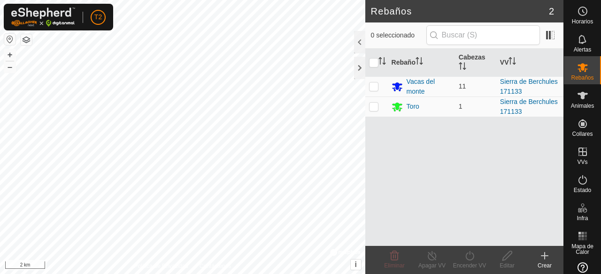  What do you see at coordinates (582, 50) in the screenshot?
I see `span: Alertas` at bounding box center [582, 50].